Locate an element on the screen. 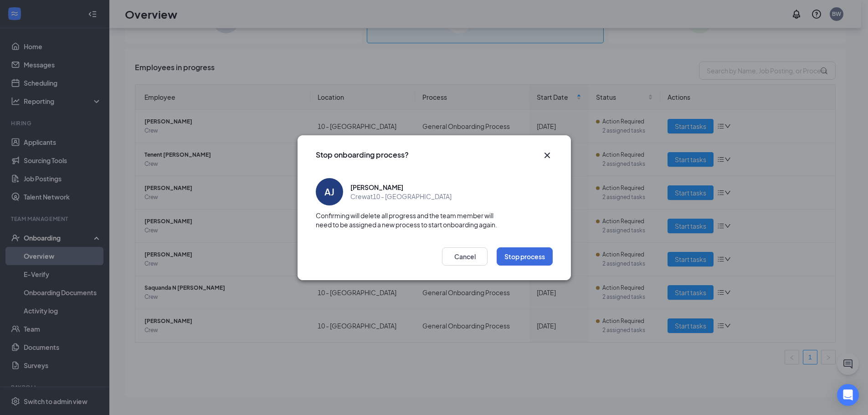 Image resolution: width=868 pixels, height=415 pixels. div: Open Intercom Messenger is located at coordinates (848, 395).